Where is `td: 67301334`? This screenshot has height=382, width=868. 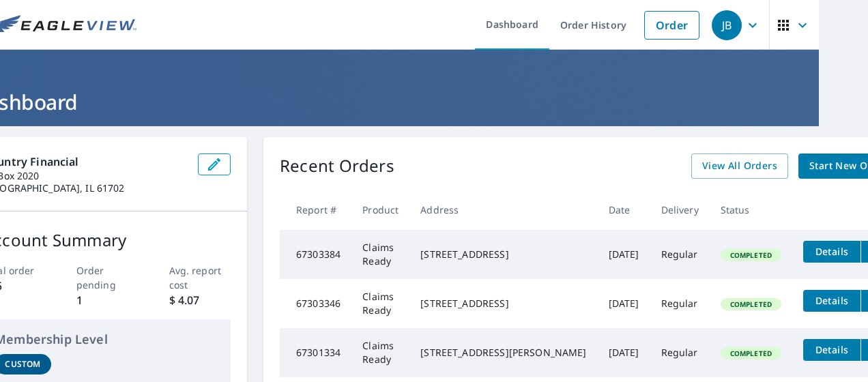
td: 67301334 is located at coordinates (315, 353).